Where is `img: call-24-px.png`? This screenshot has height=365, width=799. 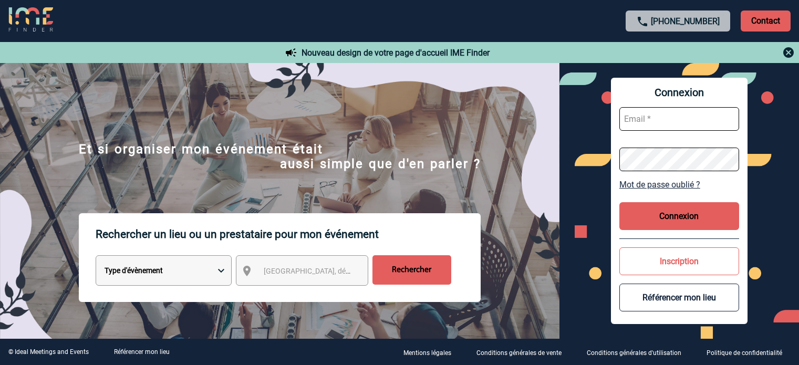 img: call-24-px.png is located at coordinates (642, 22).